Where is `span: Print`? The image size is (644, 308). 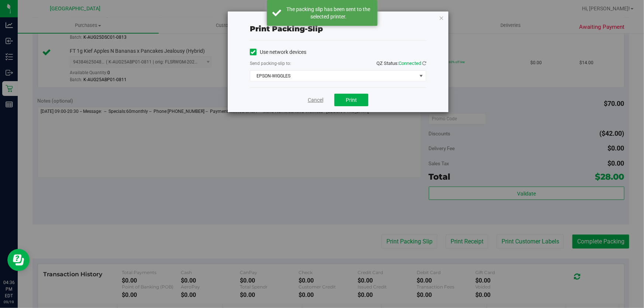 span: Print is located at coordinates (351, 100).